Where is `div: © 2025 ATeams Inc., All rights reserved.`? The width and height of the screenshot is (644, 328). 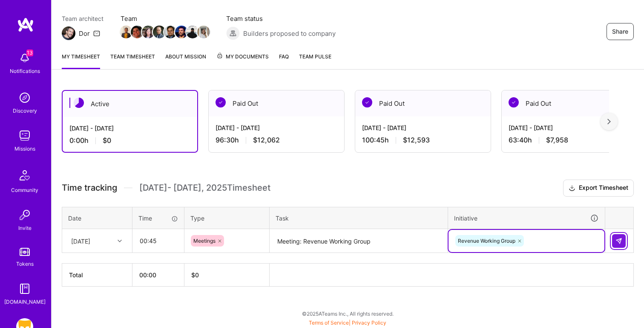 div: © 2025 ATeams Inc., All rights reserved. is located at coordinates (347, 313).